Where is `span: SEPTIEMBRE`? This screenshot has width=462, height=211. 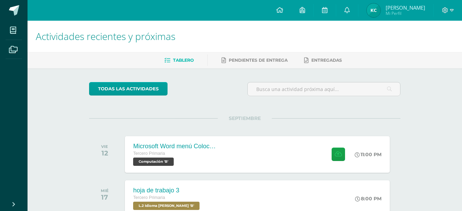
span: SEPTIEMBRE is located at coordinates (245, 118).